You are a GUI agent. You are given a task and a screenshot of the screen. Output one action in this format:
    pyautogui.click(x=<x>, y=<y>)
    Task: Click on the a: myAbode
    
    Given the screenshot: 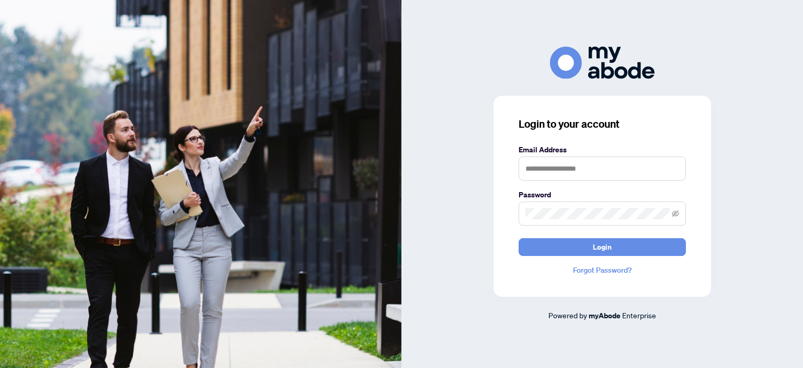 What is the action you would take?
    pyautogui.click(x=605, y=315)
    